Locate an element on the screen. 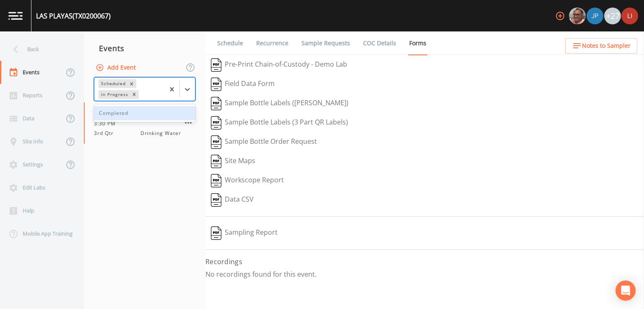 This screenshot has height=309, width=644. button: Sampling Report is located at coordinates (244, 233).